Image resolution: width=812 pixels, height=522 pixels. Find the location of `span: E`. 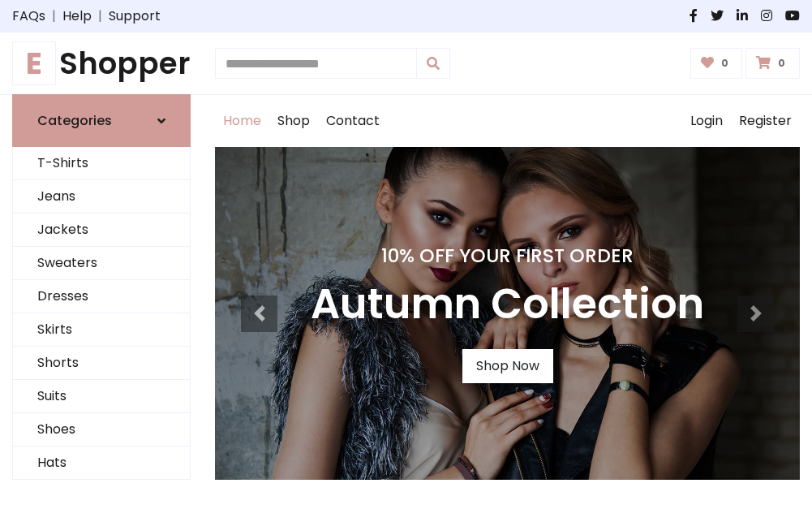

span: E is located at coordinates (34, 63).